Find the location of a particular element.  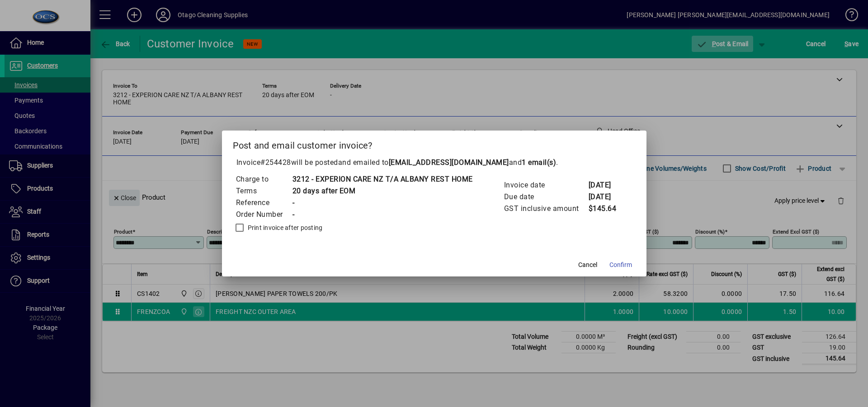

td: Reference is located at coordinates (264, 203).